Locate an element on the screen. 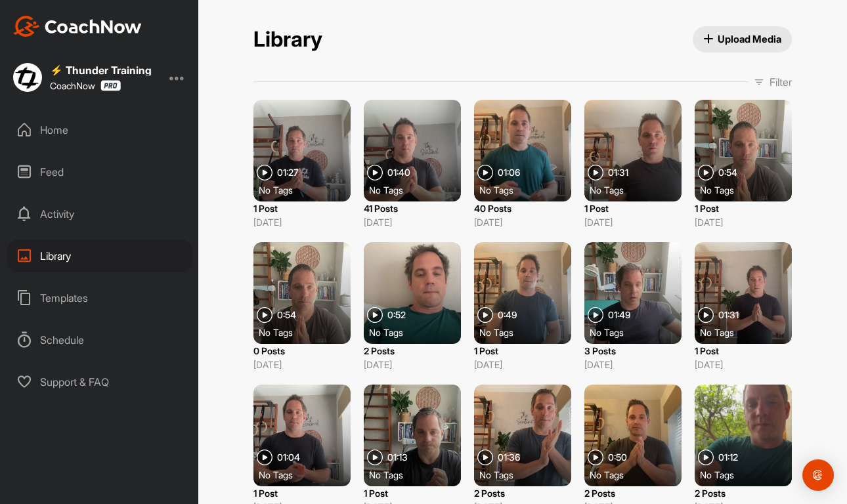 Image resolution: width=847 pixels, height=504 pixels. div: Library is located at coordinates (100, 256).